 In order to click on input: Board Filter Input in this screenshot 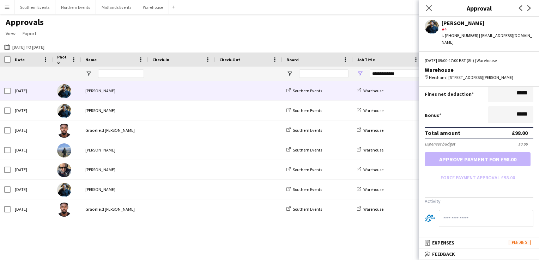, I will do `click(324, 74)`.